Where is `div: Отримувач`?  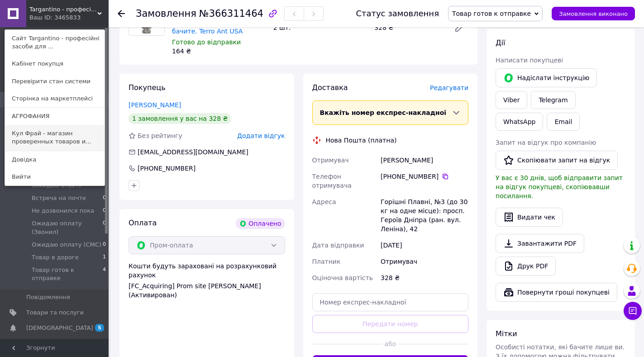
div: Отримувач is located at coordinates (424, 261).